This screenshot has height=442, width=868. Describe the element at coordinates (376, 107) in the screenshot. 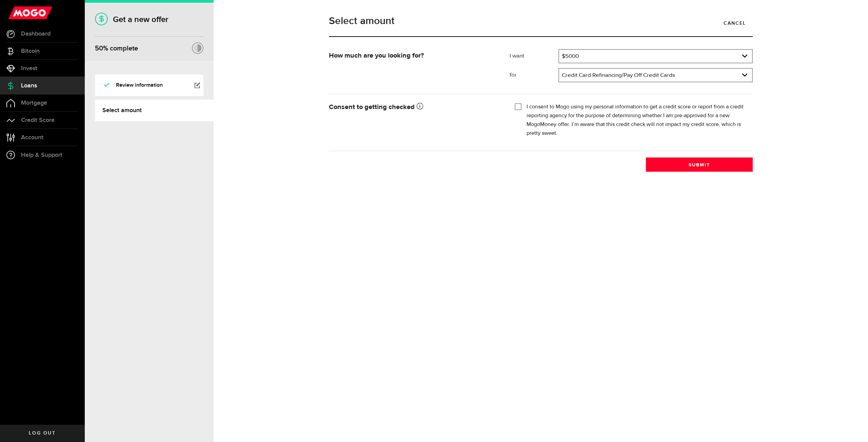

I see `strong: Consent to getting checked` at that location.